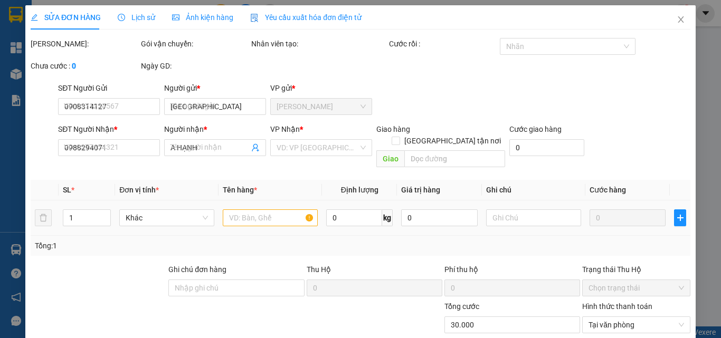  Describe the element at coordinates (319, 44) in the screenshot. I see `div: Nhân viên tạo:` at that location.